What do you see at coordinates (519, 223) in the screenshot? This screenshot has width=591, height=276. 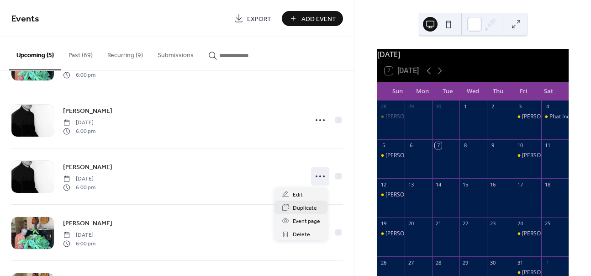 I see `div: 24` at bounding box center [519, 223].